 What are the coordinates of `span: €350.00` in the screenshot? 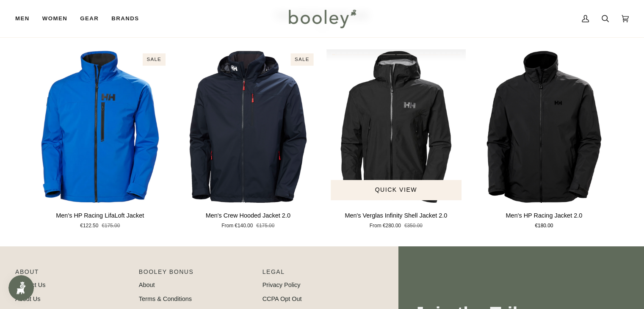 It's located at (413, 226).